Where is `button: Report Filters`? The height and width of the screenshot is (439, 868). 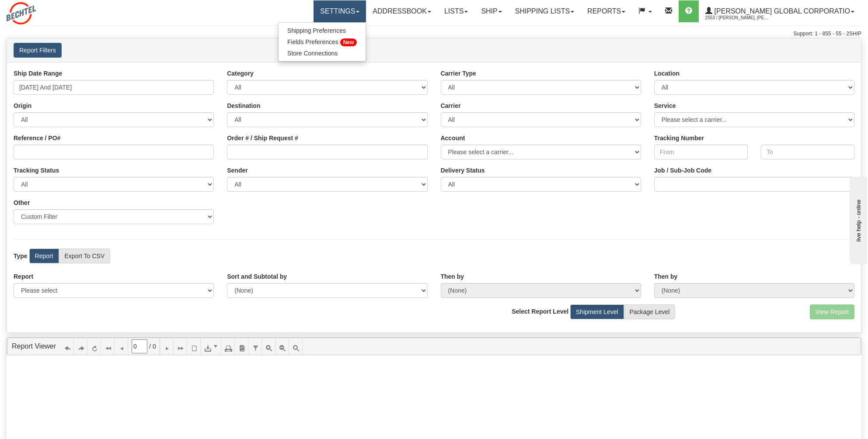
button: Report Filters is located at coordinates (38, 51).